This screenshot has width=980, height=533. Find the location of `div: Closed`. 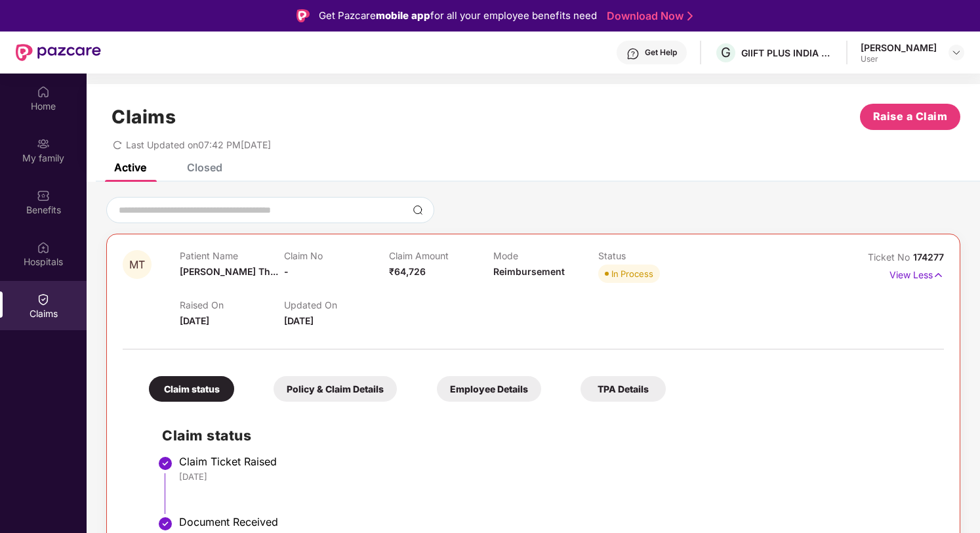

div: Closed is located at coordinates (205, 168).